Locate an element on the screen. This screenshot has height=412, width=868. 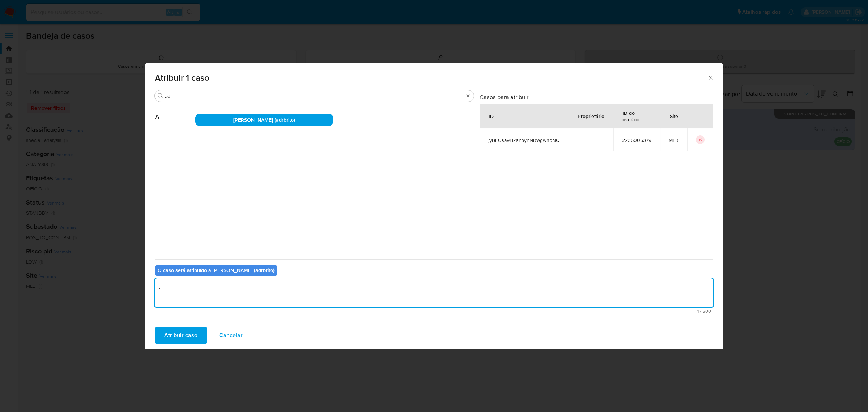
span: Cancelar is located at coordinates (231, 335).